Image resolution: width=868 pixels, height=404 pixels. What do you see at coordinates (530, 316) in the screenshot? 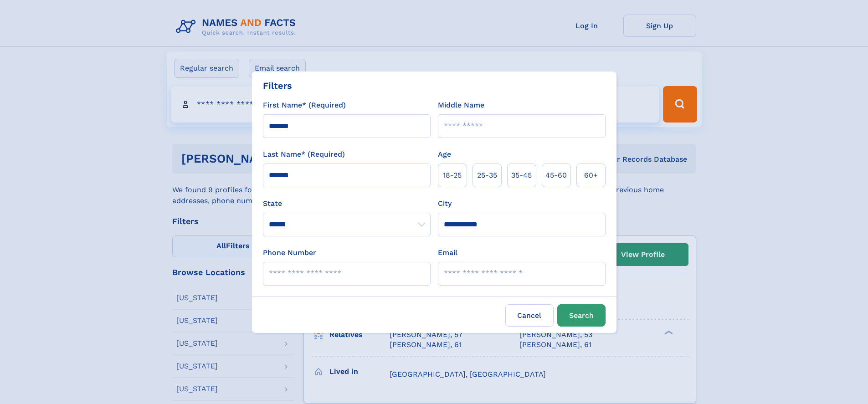
I see `label: Cancel` at bounding box center [530, 316].